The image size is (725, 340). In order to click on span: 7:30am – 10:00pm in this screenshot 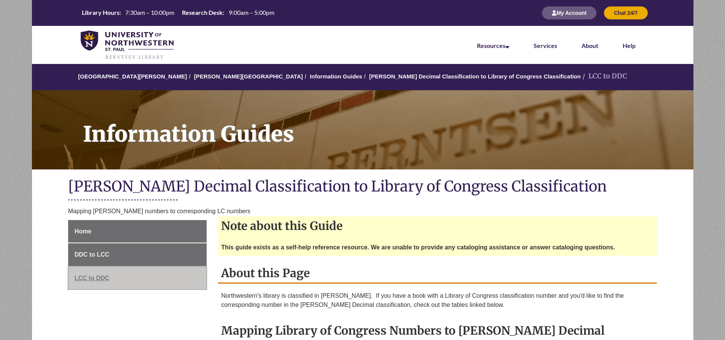, I will do `click(150, 12)`.